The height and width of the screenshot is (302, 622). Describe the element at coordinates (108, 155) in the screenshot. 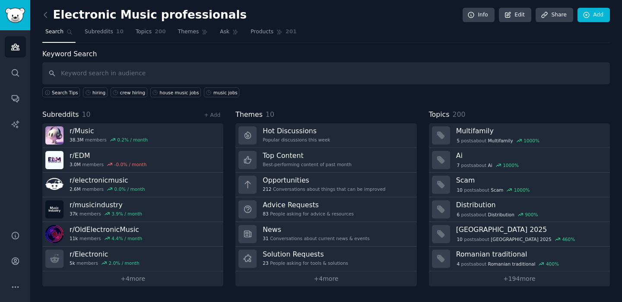

I see `h3: r/ EDM` at that location.